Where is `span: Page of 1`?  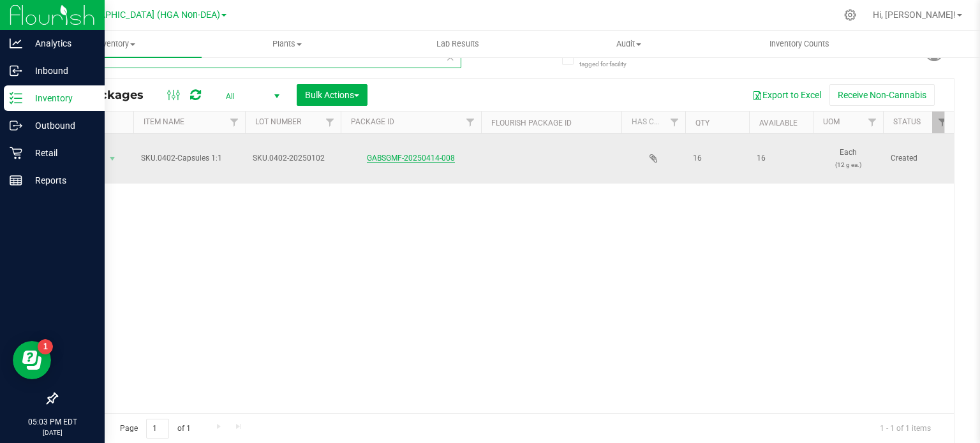
span: Page of 1 is located at coordinates (155, 428).